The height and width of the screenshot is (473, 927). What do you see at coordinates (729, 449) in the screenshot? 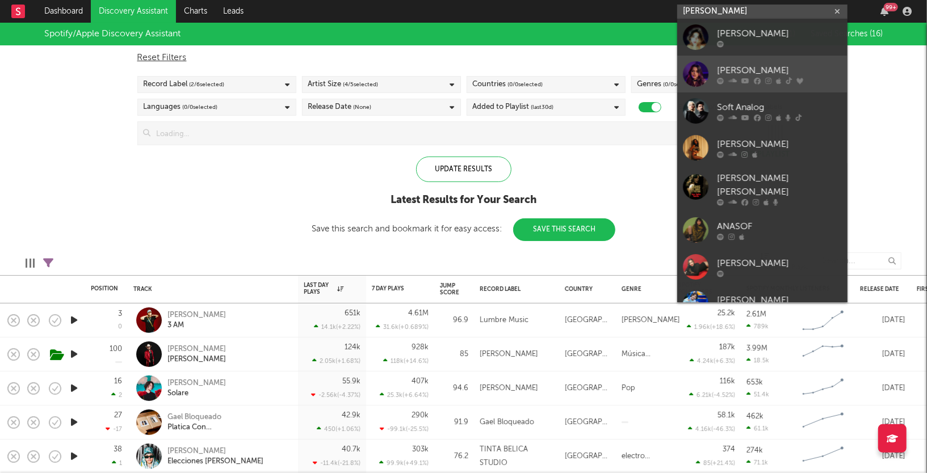
I see `div: 374` at bounding box center [729, 449].